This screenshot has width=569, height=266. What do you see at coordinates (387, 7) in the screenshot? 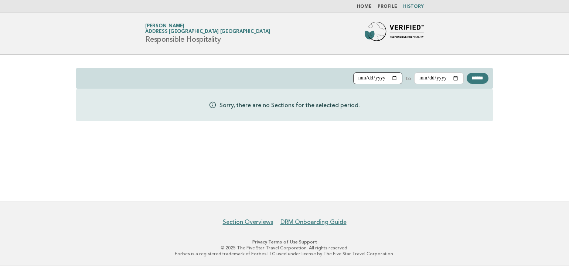
I see `a: Profile` at bounding box center [387, 7].